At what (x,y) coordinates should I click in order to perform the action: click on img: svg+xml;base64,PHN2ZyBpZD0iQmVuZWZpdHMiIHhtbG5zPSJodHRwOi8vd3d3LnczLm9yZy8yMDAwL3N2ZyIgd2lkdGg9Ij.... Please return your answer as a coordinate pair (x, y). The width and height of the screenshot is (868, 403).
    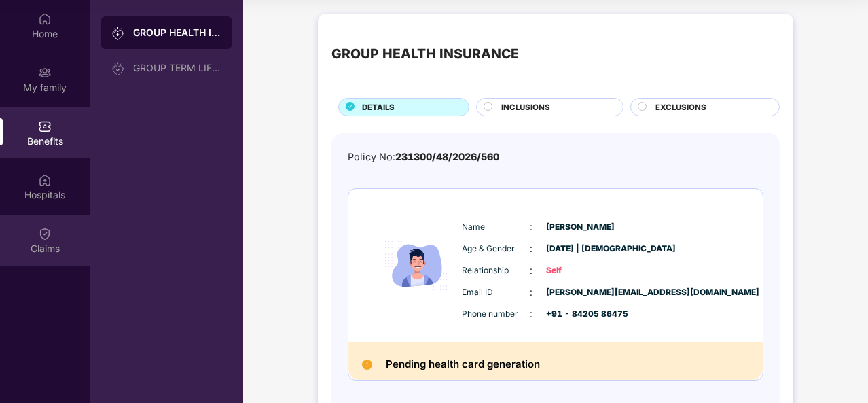
    Looking at the image, I should click on (45, 126).